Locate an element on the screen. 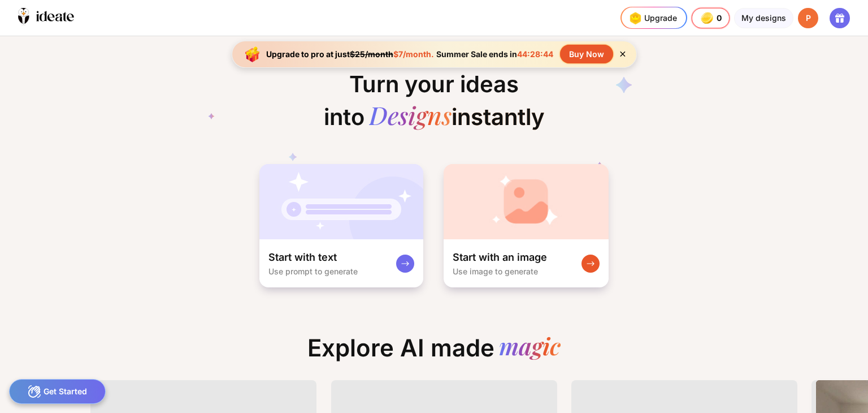  span: $25/month is located at coordinates (371, 54).